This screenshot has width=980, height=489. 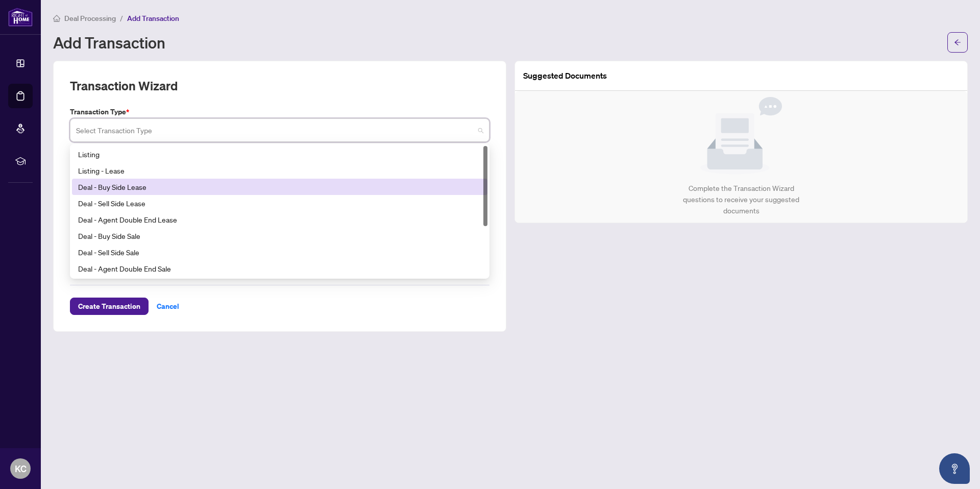 I want to click on span: Add Transaction, so click(x=153, y=18).